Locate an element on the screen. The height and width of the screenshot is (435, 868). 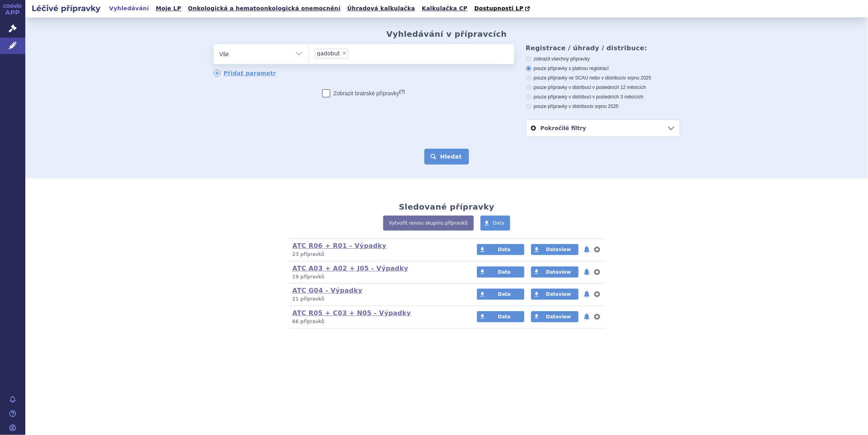
span: gadobut is located at coordinates (329, 54).